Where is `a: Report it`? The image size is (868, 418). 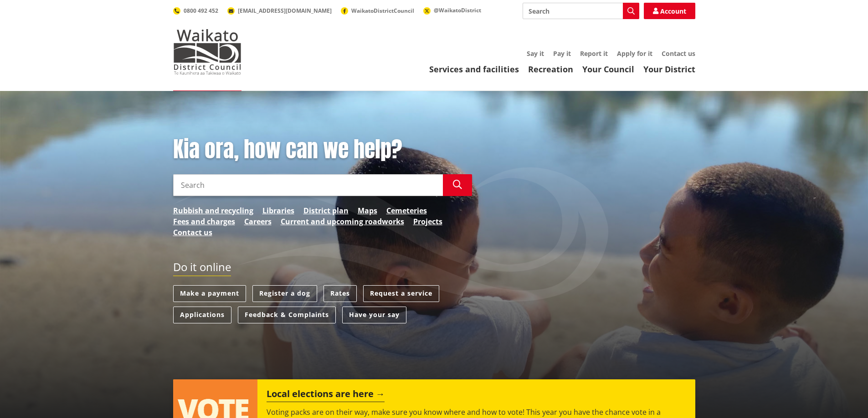 a: Report it is located at coordinates (594, 54).